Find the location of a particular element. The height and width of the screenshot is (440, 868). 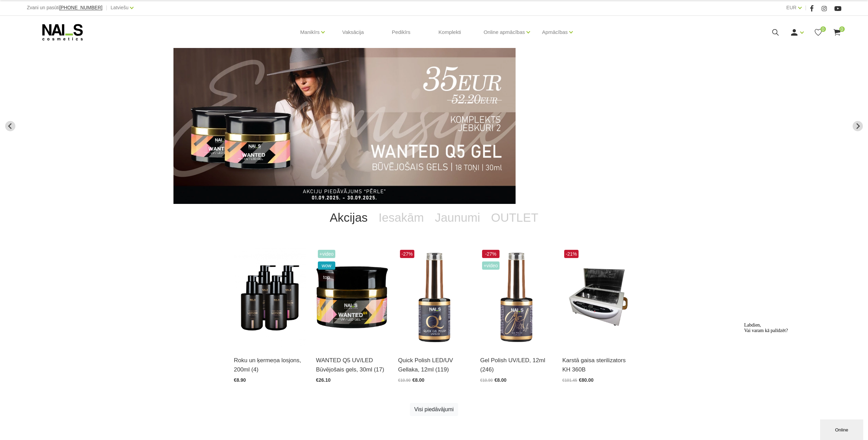

span: €80.00 is located at coordinates (586, 380).